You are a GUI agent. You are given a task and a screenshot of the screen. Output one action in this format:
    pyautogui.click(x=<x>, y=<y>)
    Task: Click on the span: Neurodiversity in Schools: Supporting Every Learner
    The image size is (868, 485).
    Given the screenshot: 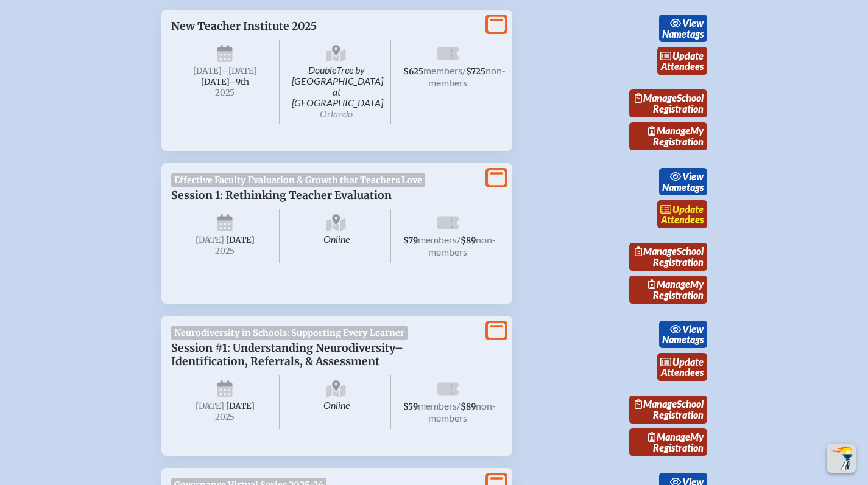 What is the action you would take?
    pyautogui.click(x=290, y=333)
    